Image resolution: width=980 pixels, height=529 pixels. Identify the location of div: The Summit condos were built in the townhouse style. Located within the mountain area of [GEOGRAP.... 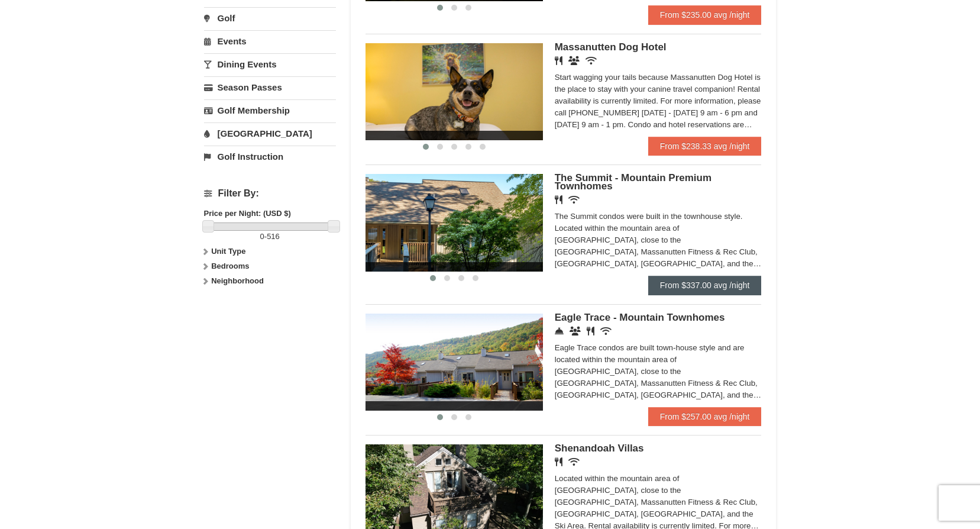
(658, 240).